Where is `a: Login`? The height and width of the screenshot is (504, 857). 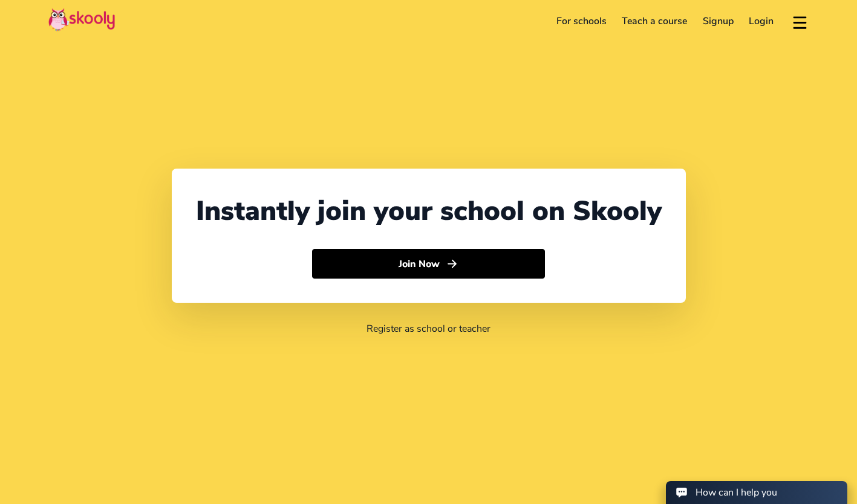 a: Login is located at coordinates (762, 21).